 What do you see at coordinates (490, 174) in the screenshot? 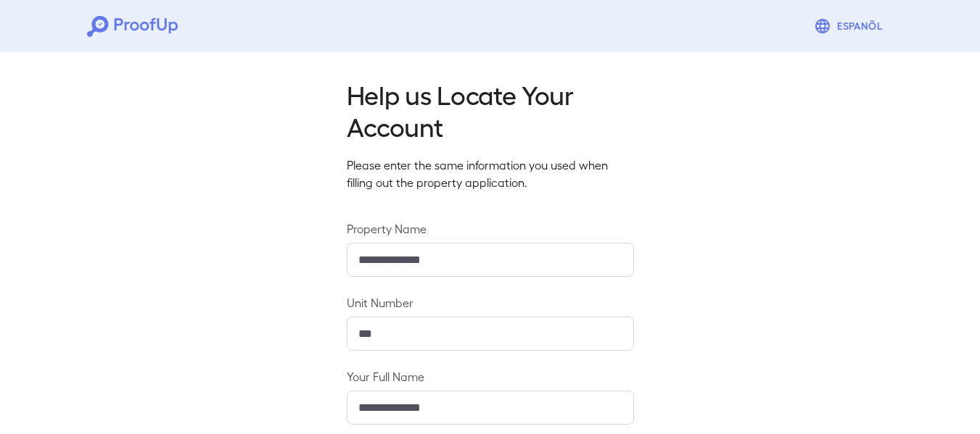
I see `p: Please enter the same information you used when filling out the property application.` at bounding box center [490, 174].